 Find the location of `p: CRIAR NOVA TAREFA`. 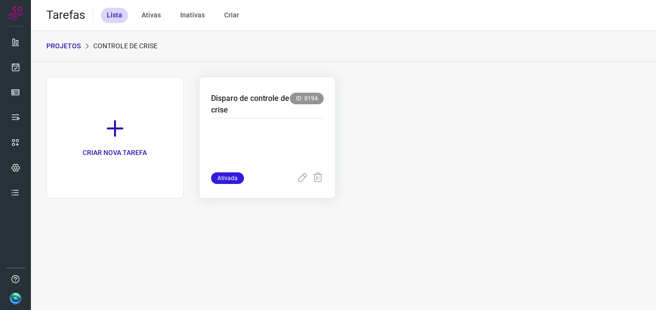

p: CRIAR NOVA TAREFA is located at coordinates (114, 153).